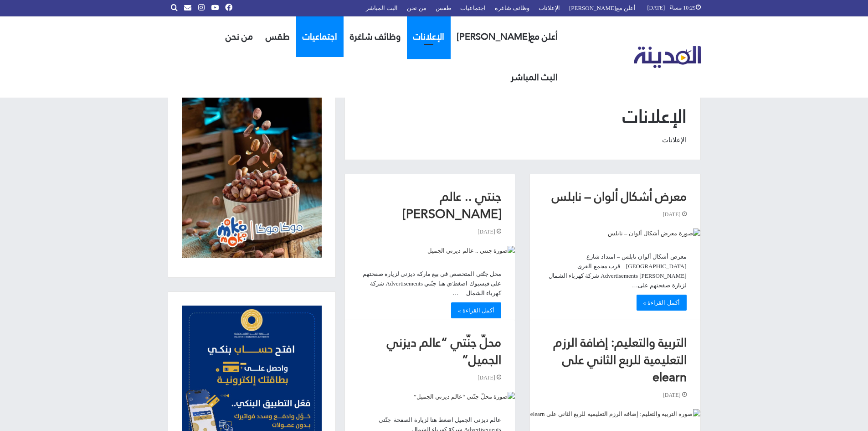 The height and width of the screenshot is (431, 868). Describe the element at coordinates (534, 77) in the screenshot. I see `a: البث المباشر` at that location.